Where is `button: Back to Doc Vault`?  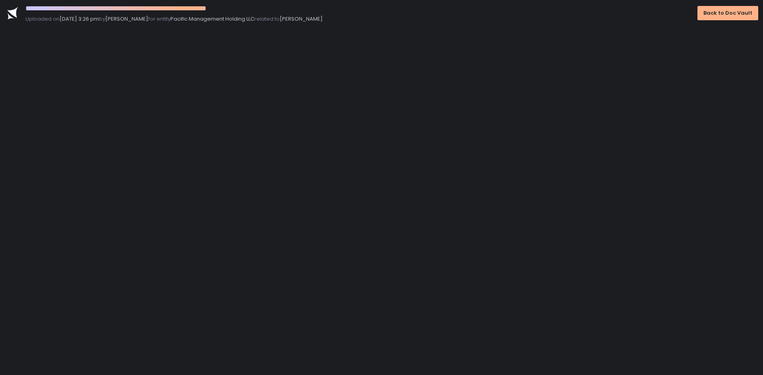 button: Back to Doc Vault is located at coordinates (728, 13).